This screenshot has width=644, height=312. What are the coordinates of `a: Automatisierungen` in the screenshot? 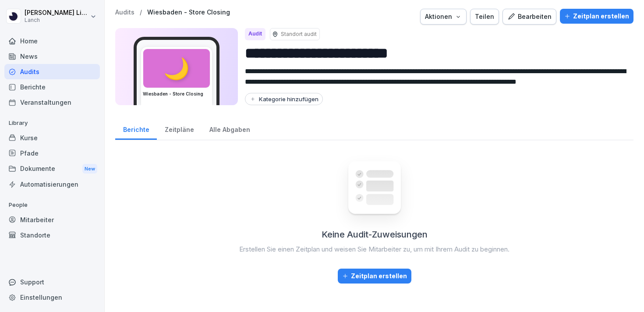 It's located at (52, 184).